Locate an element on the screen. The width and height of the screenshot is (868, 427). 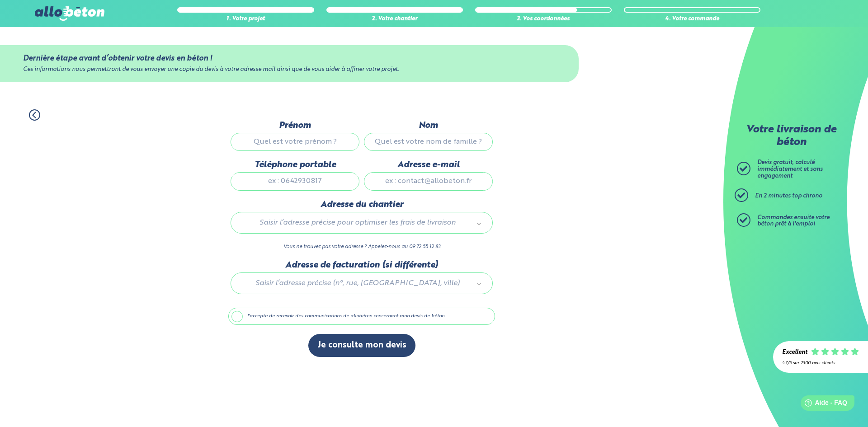
div: Ces informations nous permettront de vous envoyer une copie du devis à votre adresse mail ainsi q... is located at coordinates (289, 69).